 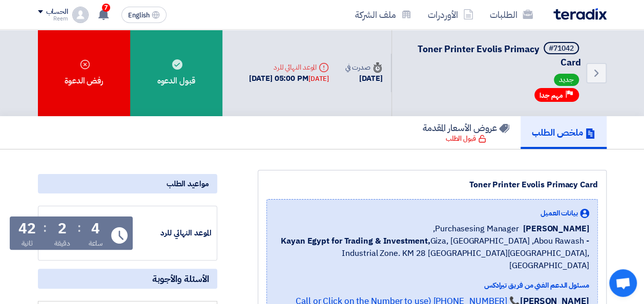 I want to click on a: ملف الشركة, so click(x=384, y=14).